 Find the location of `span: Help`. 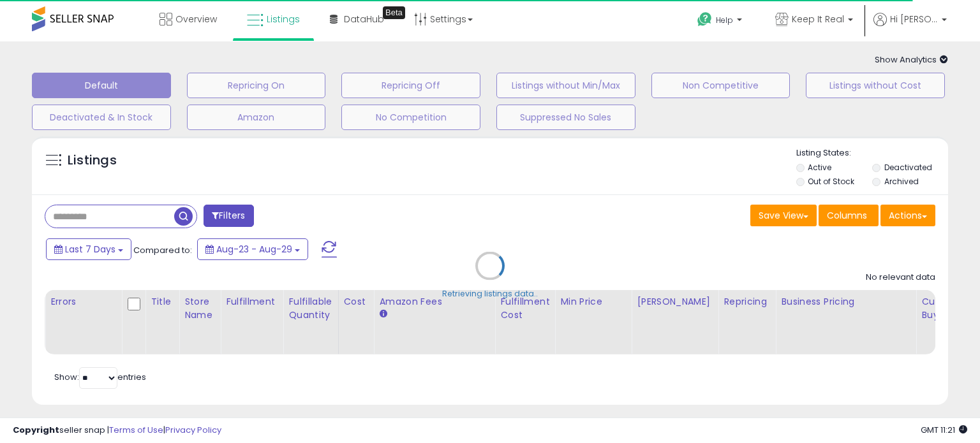

span: Help is located at coordinates (725, 20).